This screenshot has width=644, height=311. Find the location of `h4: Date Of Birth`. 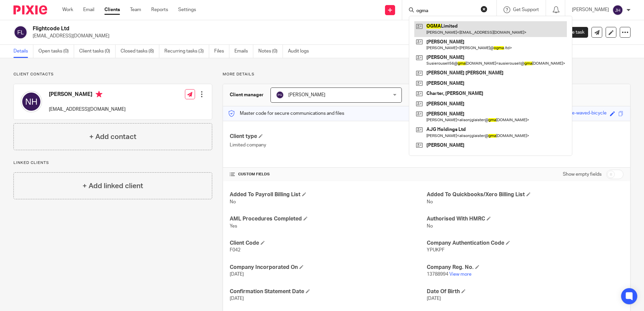

h4: Date Of Birth is located at coordinates (525, 291).